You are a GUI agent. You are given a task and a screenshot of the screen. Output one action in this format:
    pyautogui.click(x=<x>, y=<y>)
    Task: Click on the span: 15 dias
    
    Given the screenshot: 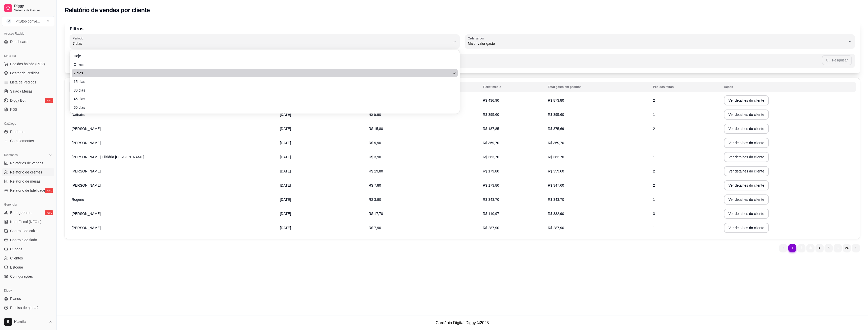 What is the action you would take?
    pyautogui.click(x=262, y=81)
    